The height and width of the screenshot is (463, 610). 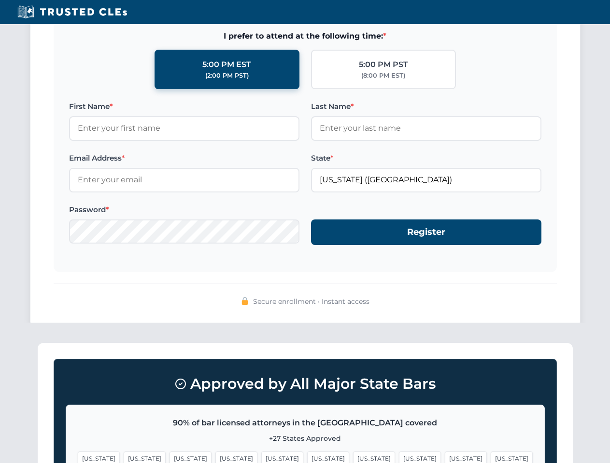 I want to click on span: I prefer to attend at the following time:, so click(x=305, y=36).